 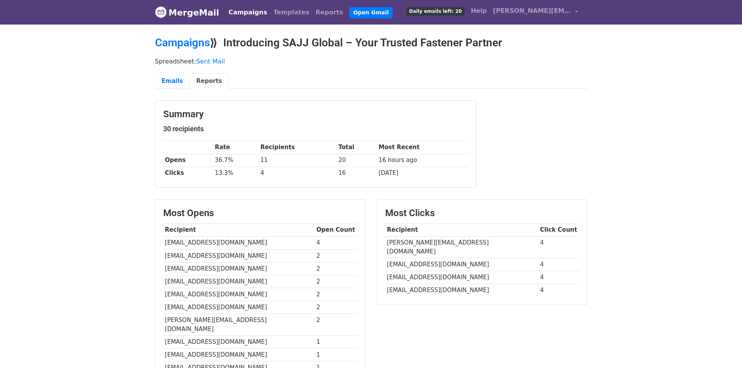 I want to click on h5: 30 recipients, so click(x=315, y=129).